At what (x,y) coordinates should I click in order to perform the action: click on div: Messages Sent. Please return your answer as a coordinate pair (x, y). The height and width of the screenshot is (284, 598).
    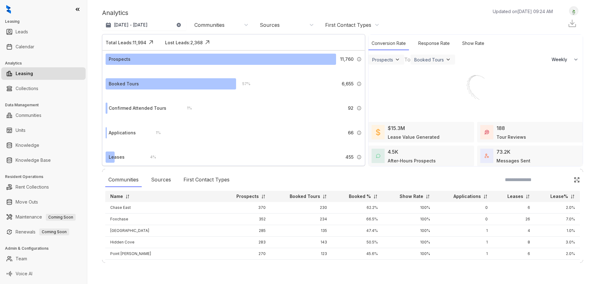
    Looking at the image, I should click on (513, 160).